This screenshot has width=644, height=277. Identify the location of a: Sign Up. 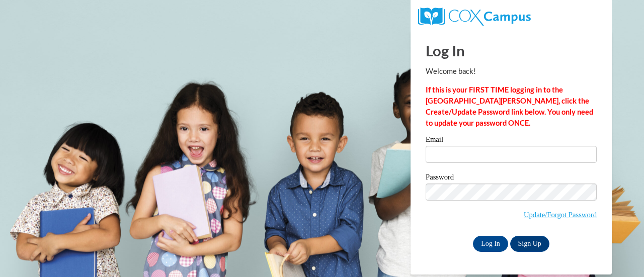
(530, 244).